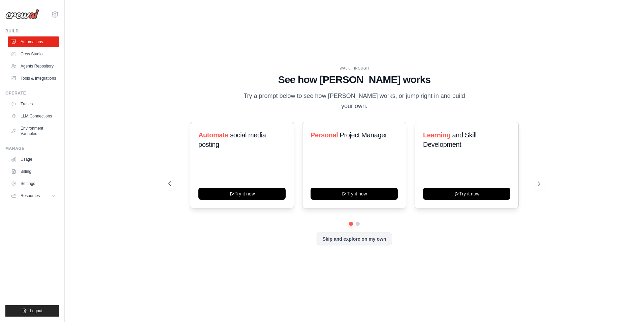 This screenshot has width=644, height=322. What do you see at coordinates (32, 311) in the screenshot?
I see `button: Logout` at bounding box center [32, 311].